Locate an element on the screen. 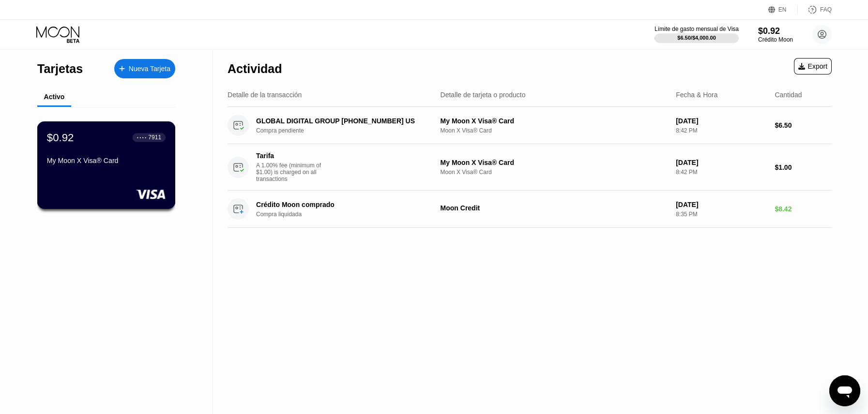 This screenshot has height=414, width=868. div: Fecha & Hora is located at coordinates (697, 95).